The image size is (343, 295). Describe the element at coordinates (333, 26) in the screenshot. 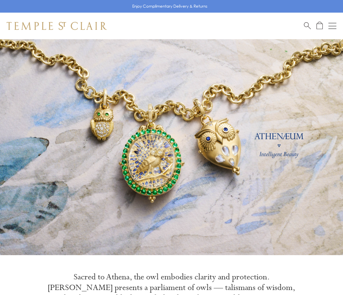

I see `button: Open navigation` at that location.